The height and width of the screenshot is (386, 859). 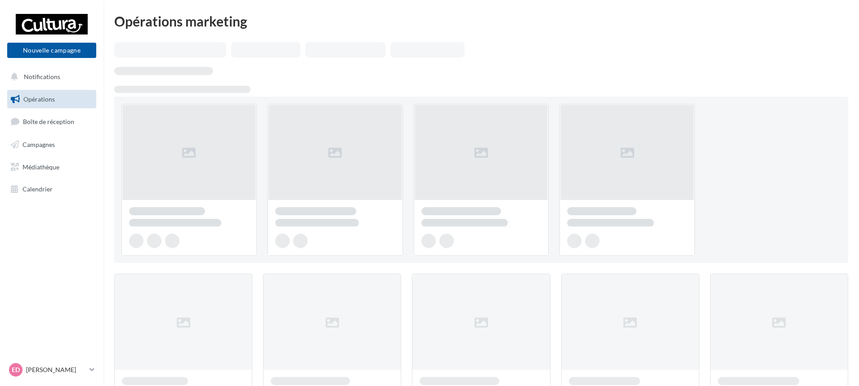 I want to click on span: Notifications, so click(x=42, y=76).